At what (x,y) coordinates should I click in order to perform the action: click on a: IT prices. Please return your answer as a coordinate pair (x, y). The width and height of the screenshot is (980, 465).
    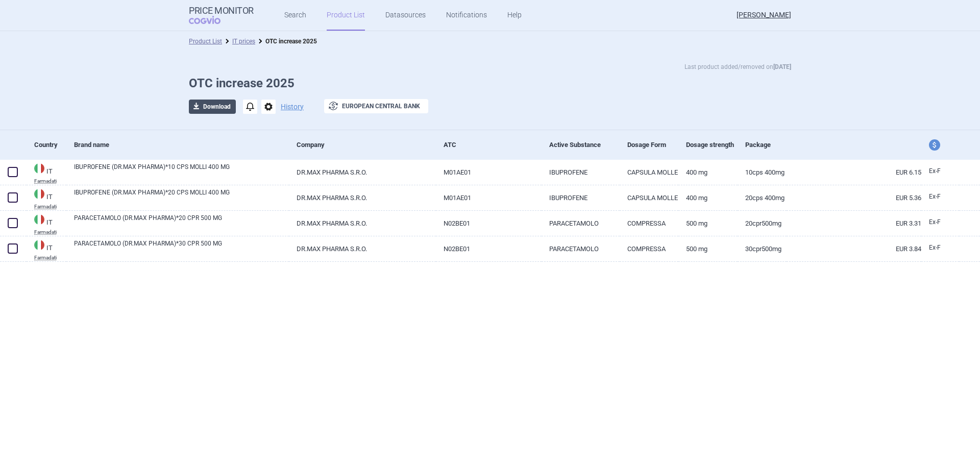
    Looking at the image, I should click on (243, 42).